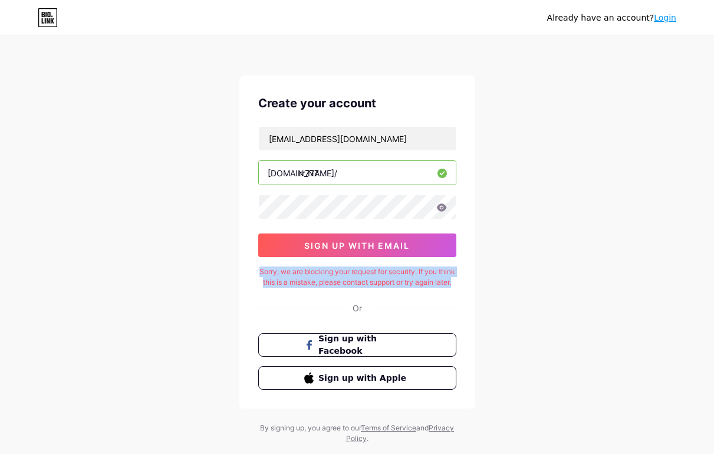 This screenshot has width=714, height=454. I want to click on div: Already have an account?, so click(612, 18).